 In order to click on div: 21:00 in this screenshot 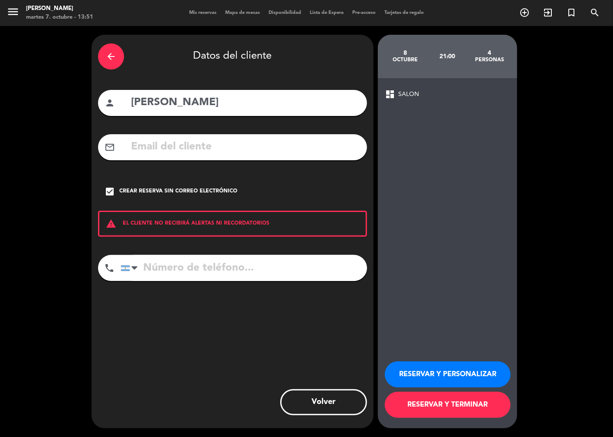, I will do `click(448, 56)`.